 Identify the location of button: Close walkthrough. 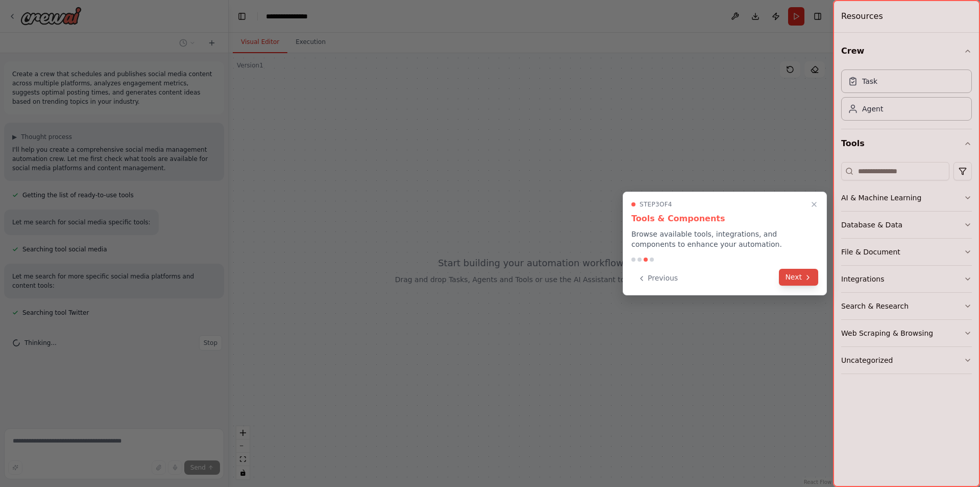
(814, 205).